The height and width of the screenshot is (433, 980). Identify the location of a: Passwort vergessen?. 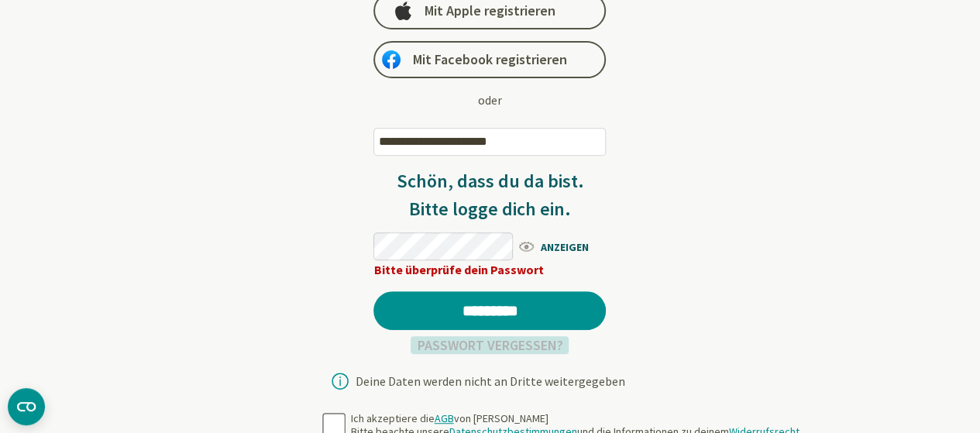
(490, 344).